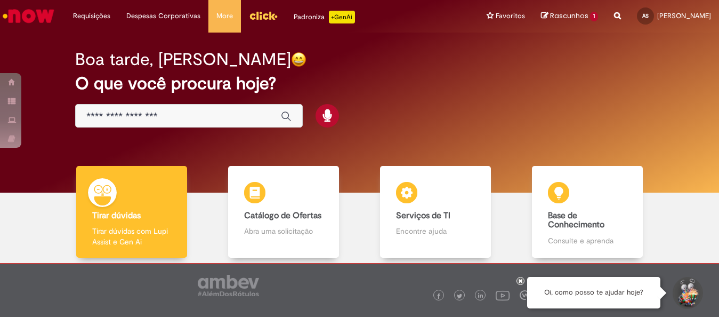  Describe the element at coordinates (460, 296) in the screenshot. I see `img: logo_footer_twitter.png` at that location.